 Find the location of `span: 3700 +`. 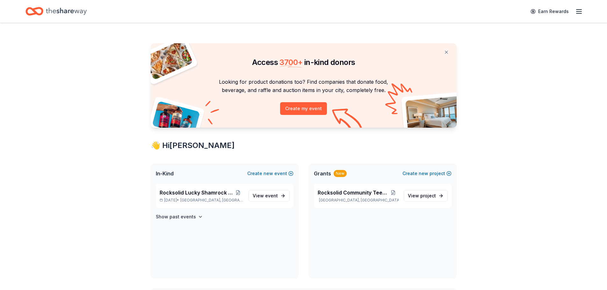

span: 3700 + is located at coordinates (291, 62).